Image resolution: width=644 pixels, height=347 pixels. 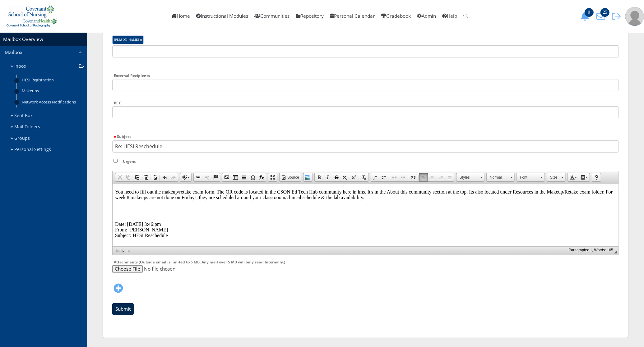 I want to click on a: Align Left, so click(x=423, y=177).